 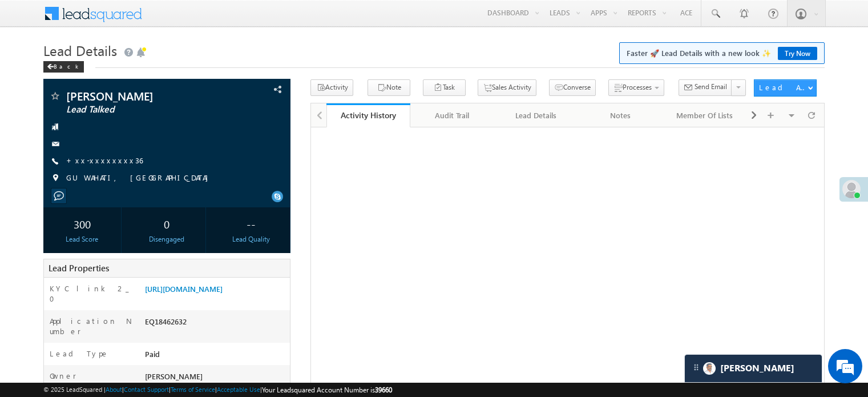 What do you see at coordinates (368, 116) in the screenshot?
I see `a: Activity History` at bounding box center [368, 116].